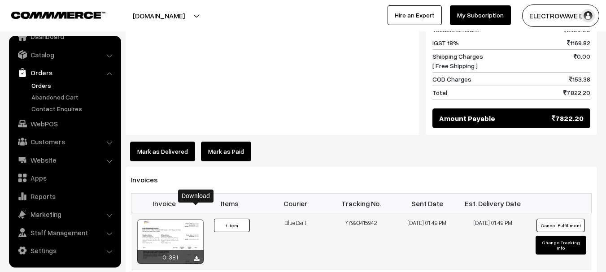 This screenshot has width=606, height=272. I want to click on button: Cancel Fulfillment, so click(561, 226).